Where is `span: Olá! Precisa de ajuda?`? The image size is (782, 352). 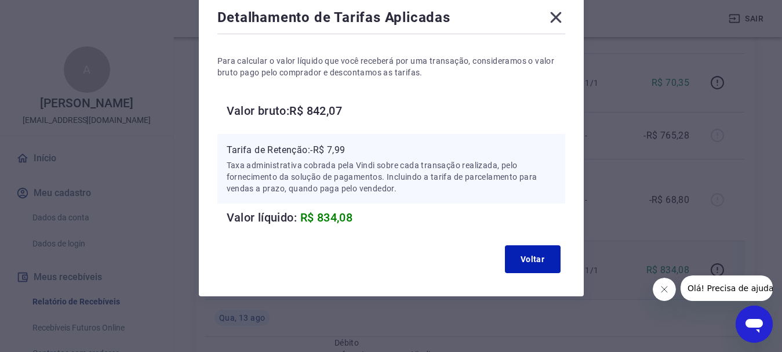
span: Olá! Precisa de ajuda? is located at coordinates (52, 13).